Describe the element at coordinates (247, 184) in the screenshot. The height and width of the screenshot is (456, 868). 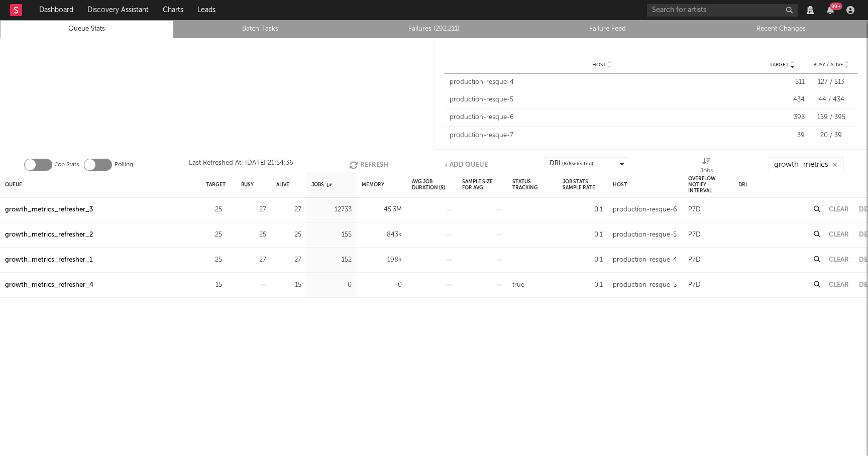
I see `div: Busy` at that location.